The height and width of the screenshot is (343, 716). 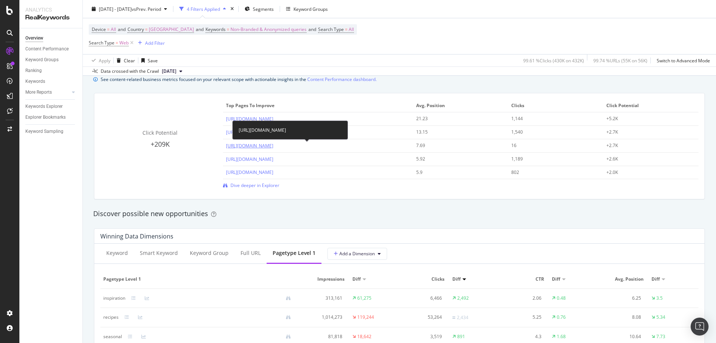 What do you see at coordinates (463, 298) in the screenshot?
I see `div: 2,492` at bounding box center [463, 298].